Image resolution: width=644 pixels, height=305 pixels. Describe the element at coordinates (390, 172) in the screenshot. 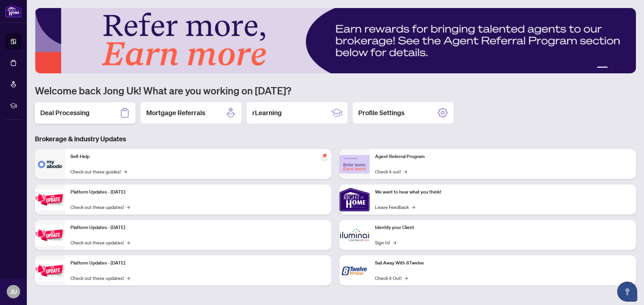

I see `a: Check it out!→` at that location.